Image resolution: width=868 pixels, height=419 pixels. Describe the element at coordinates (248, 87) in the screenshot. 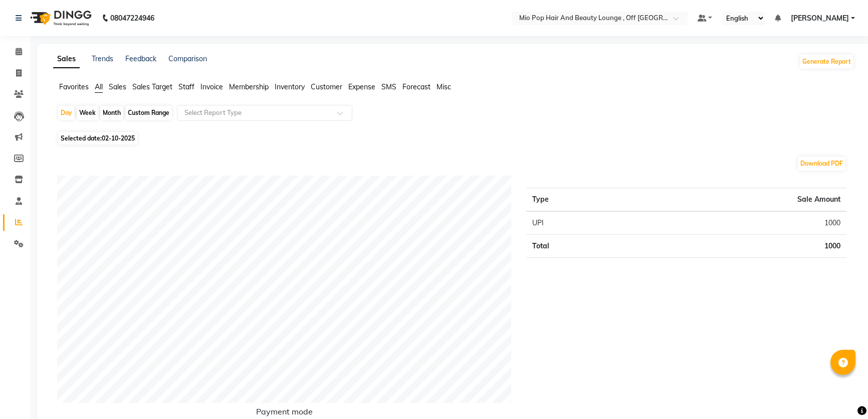

I see `span: Membership` at that location.